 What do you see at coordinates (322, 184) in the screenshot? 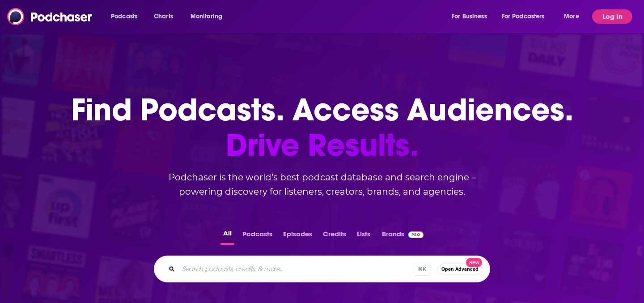
I see `h2: Podchaser is the world’s best podcast database and search engine – powering discovery for listene...` at bounding box center [322, 184].